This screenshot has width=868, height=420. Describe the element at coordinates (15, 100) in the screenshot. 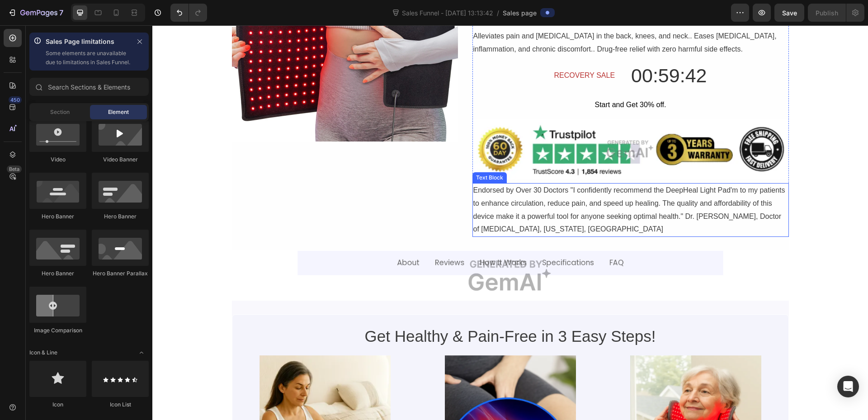

I see `div: 450` at that location.